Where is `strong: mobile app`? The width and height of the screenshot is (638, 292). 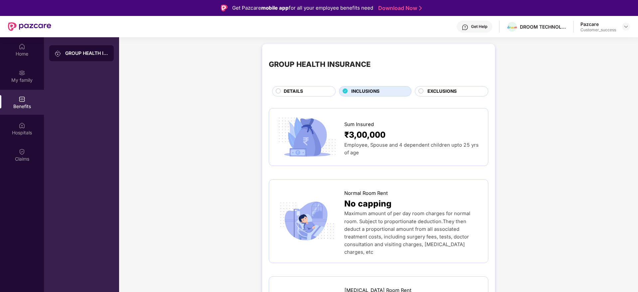
strong: mobile app is located at coordinates (275, 8).